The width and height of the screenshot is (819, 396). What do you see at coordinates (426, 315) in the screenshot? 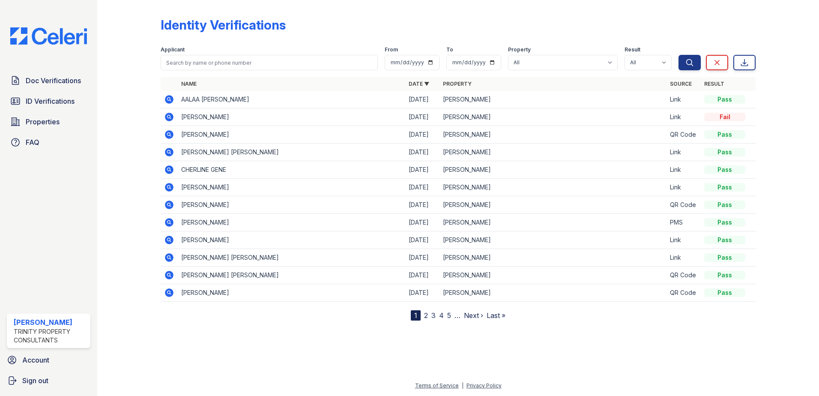
I see `a: 2` at bounding box center [426, 315].